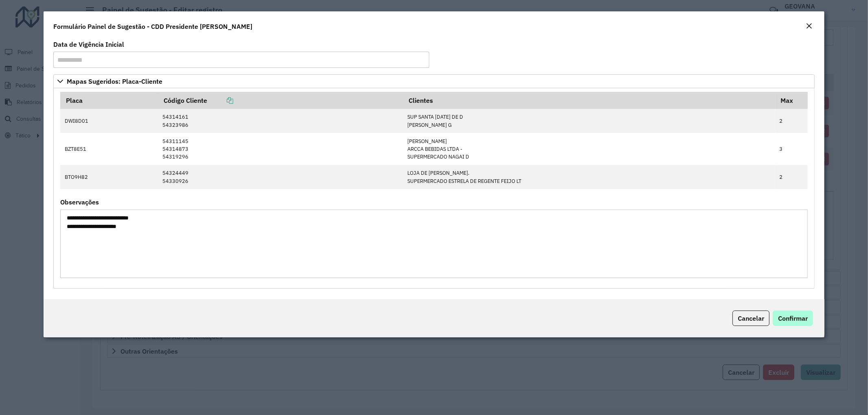 This screenshot has width=868, height=415. I want to click on td: BTO9H82, so click(109, 177).